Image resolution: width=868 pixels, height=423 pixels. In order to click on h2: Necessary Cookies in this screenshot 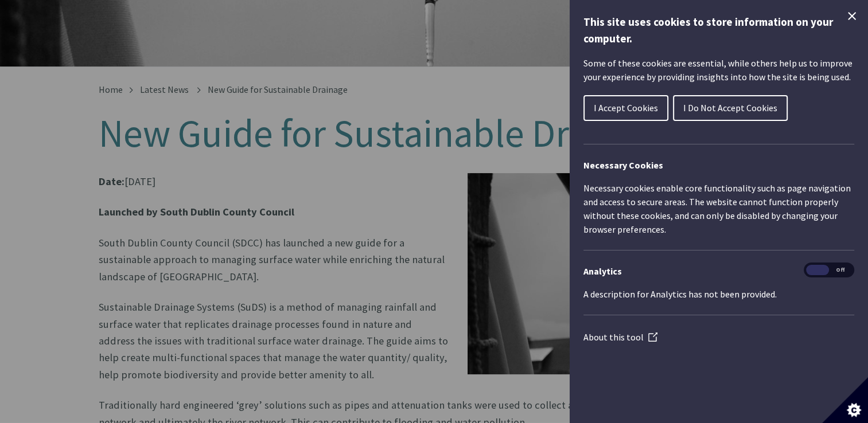, I will do `click(719, 165)`.